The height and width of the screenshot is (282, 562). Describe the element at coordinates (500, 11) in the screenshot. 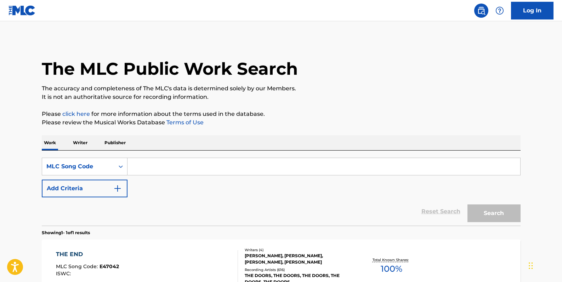

I see `div: Help` at that location.